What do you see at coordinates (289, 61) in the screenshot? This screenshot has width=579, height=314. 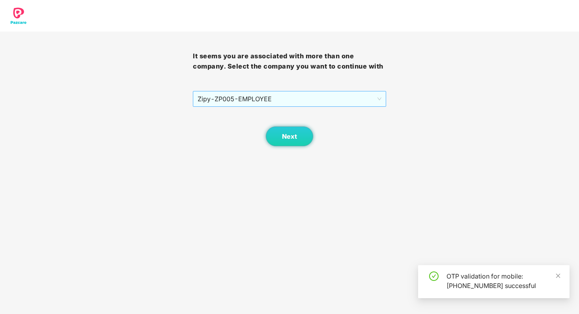 I see `h3: It seems you are associated with more than one company. Select the company you want to continue with` at bounding box center [289, 61].